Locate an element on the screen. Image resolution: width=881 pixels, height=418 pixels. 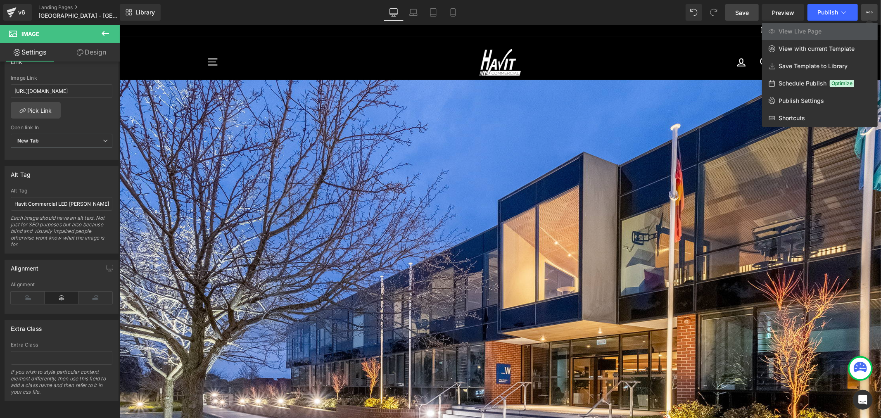
button: View Live PageView with current TemplateSave Template to LibrarySchedule PublishOptimizePublish S... is located at coordinates (870, 12).